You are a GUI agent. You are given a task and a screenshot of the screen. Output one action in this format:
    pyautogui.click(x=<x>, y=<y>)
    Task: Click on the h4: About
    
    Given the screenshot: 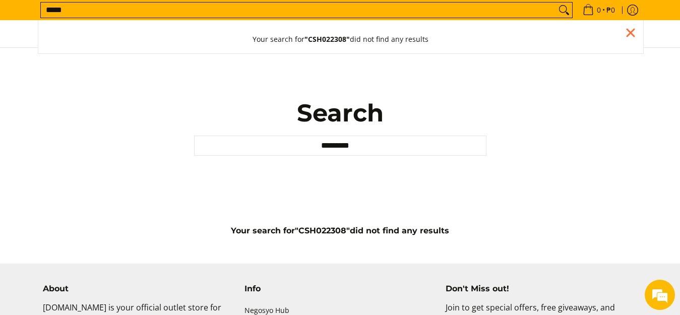 What is the action you would take?
    pyautogui.click(x=139, y=289)
    